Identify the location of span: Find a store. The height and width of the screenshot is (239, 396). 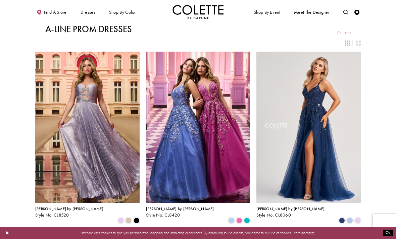
(55, 12).